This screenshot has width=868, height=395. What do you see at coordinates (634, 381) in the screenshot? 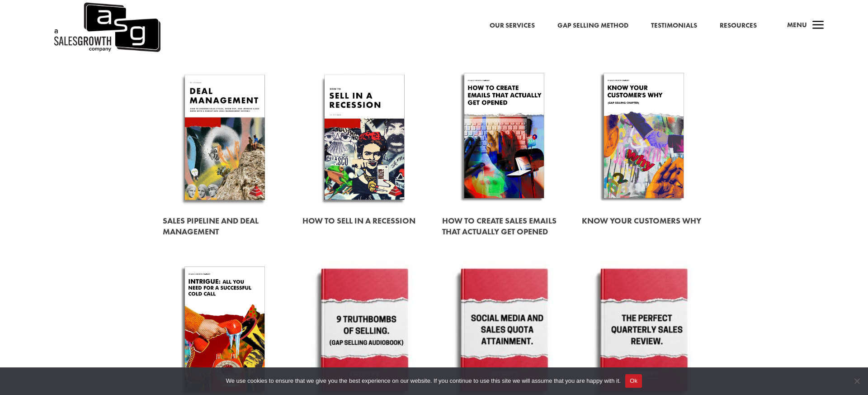
I see `button: Ok` at bounding box center [634, 381].